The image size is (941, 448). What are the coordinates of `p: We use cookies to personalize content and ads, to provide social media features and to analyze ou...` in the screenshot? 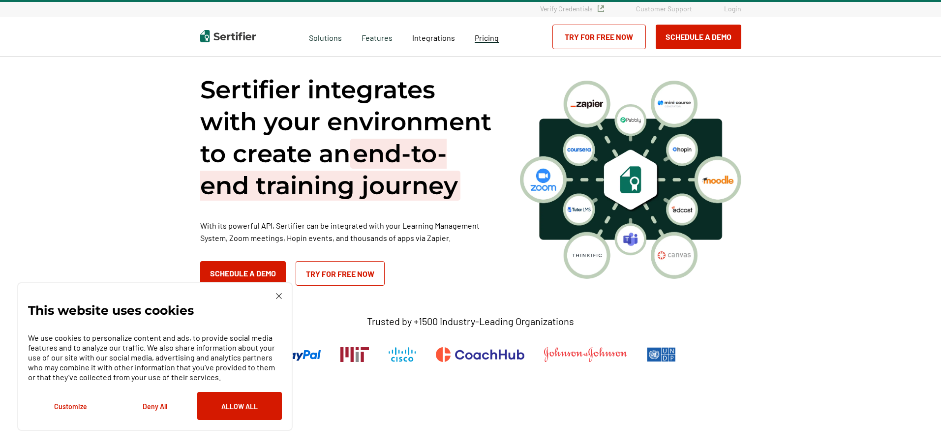 It's located at (155, 358).